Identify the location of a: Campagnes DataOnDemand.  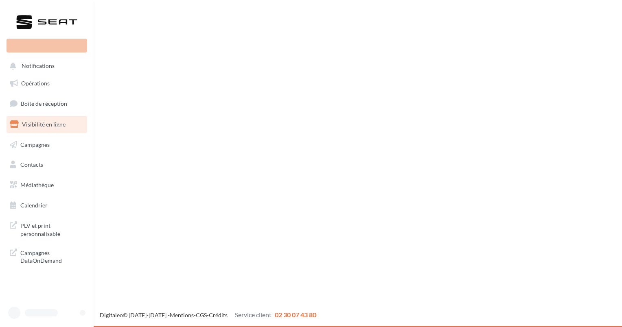
(47, 256).